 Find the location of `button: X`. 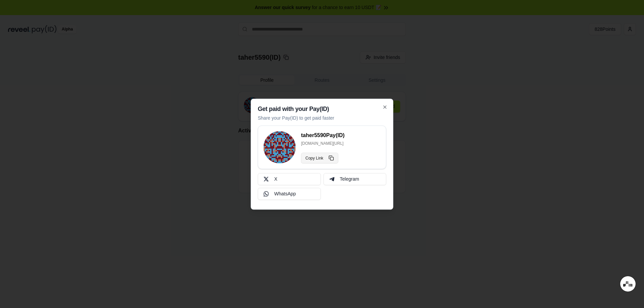

button: X is located at coordinates (290, 179).